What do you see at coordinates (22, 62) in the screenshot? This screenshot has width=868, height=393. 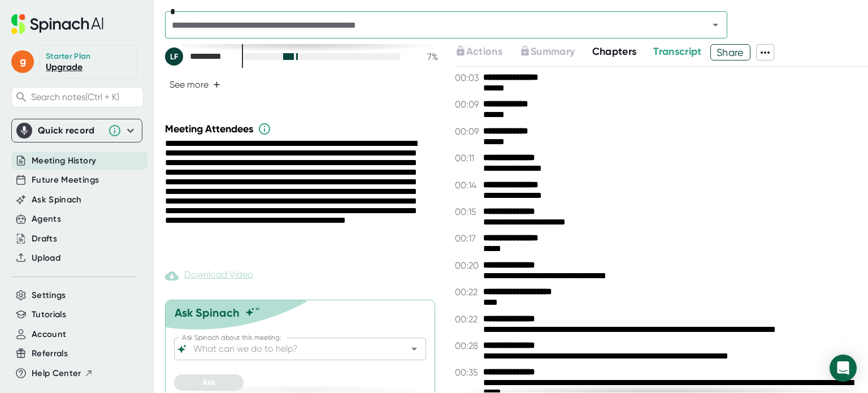 I see `span: g` at bounding box center [22, 62].